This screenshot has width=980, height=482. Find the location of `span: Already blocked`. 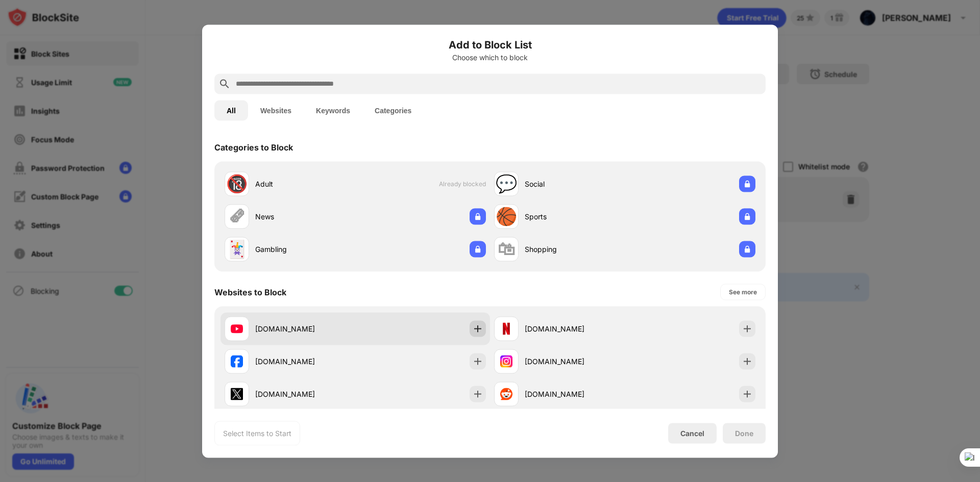

span: Already blocked is located at coordinates (463, 184).